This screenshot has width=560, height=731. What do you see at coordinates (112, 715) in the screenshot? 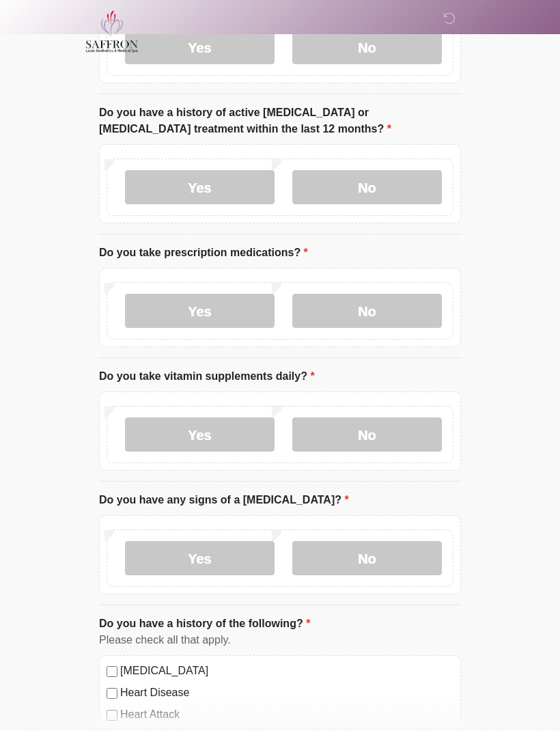
I see `input: Heart Attack` at bounding box center [112, 715].